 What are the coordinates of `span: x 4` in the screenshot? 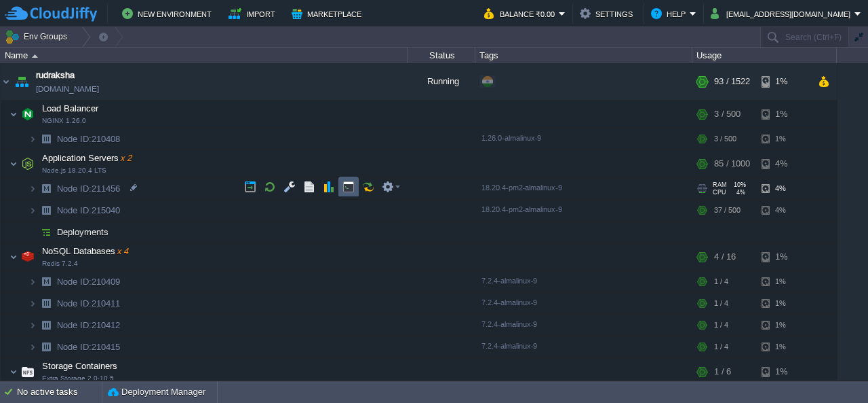 It's located at (122, 250).